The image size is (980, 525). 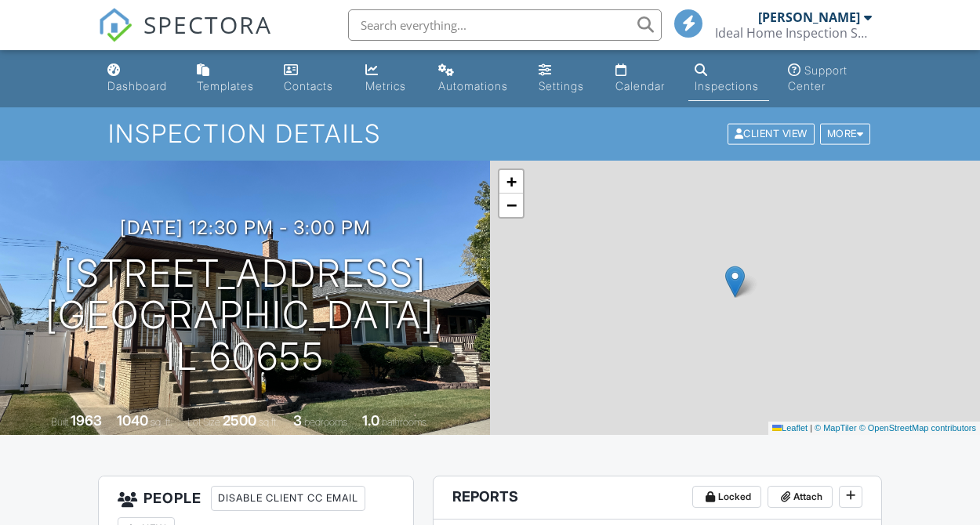 I want to click on a: Dashboard, so click(x=140, y=79).